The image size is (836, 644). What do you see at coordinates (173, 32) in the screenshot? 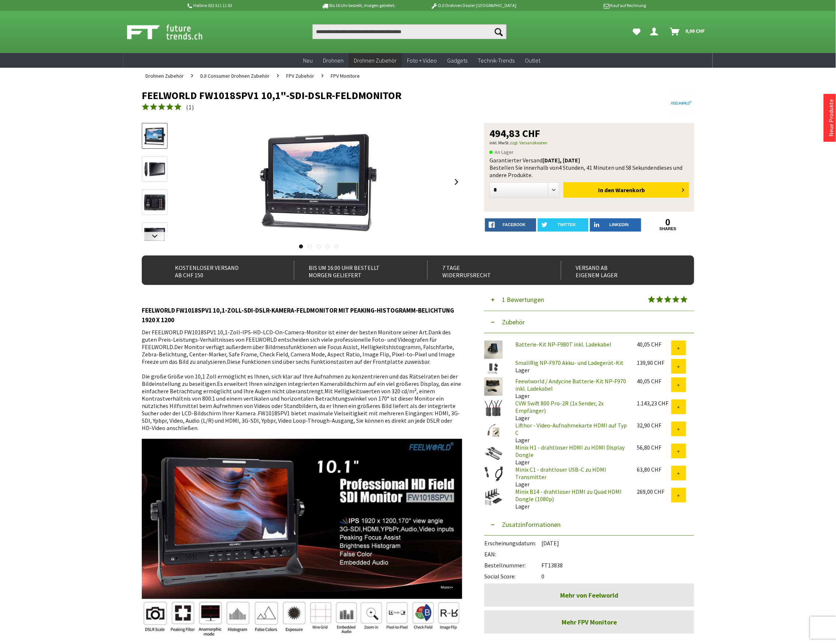
I see `img: Shop Futuretrends - zur Startseite wechseln` at bounding box center [173, 32].